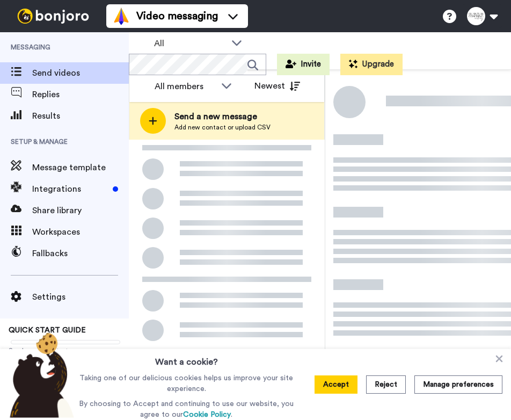 The width and height of the screenshot is (511, 420). I want to click on h3: Want a cookie?, so click(187, 358).